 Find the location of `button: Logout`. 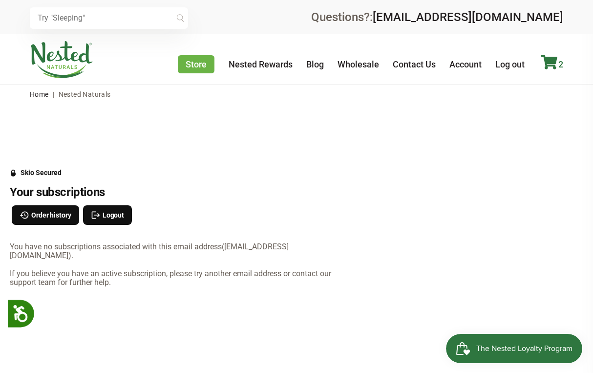

button: Logout is located at coordinates (108, 215).